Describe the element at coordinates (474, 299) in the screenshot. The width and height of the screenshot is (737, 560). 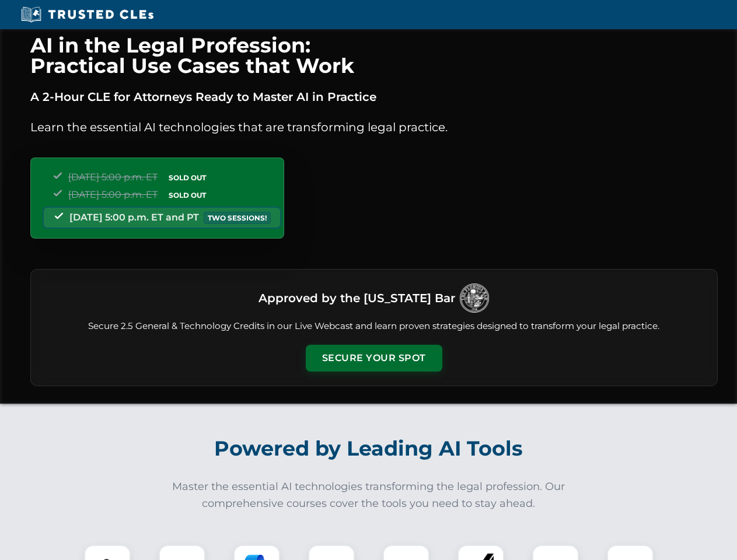
I see `img: Logo` at that location.